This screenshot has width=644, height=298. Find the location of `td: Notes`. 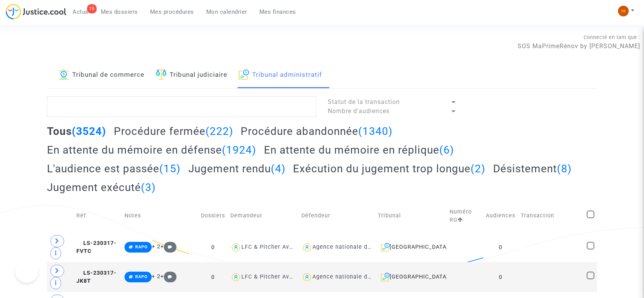

td: Notes is located at coordinates (160, 216).